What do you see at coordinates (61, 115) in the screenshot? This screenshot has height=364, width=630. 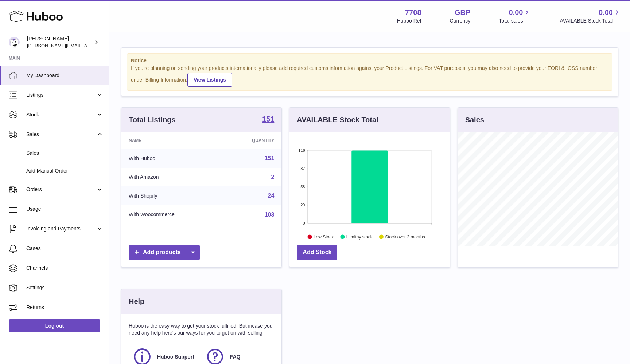 I see `span: Stock` at bounding box center [61, 115].